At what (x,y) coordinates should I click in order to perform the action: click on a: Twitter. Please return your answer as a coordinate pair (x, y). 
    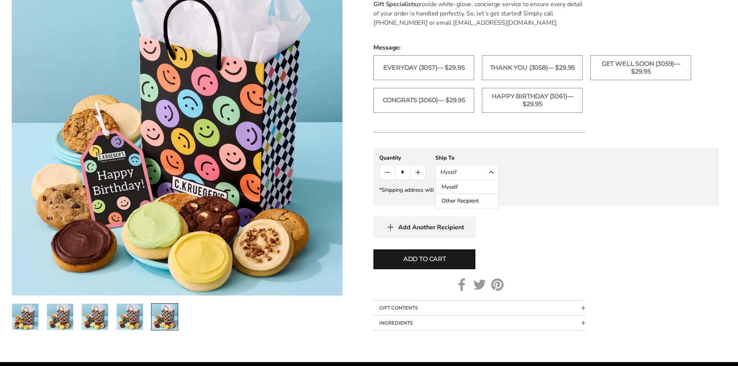
    Looking at the image, I should click on (479, 285).